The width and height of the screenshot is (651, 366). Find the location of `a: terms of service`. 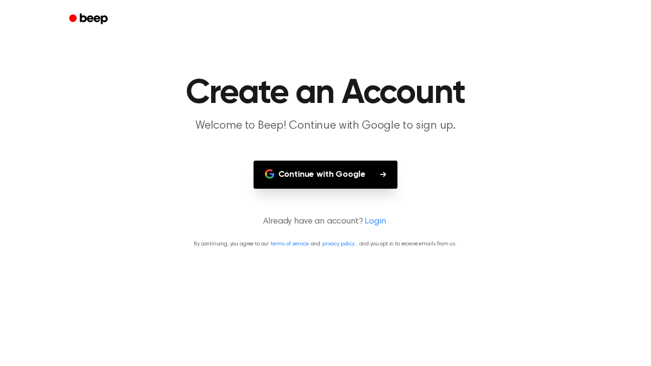

a: terms of service is located at coordinates (289, 244).